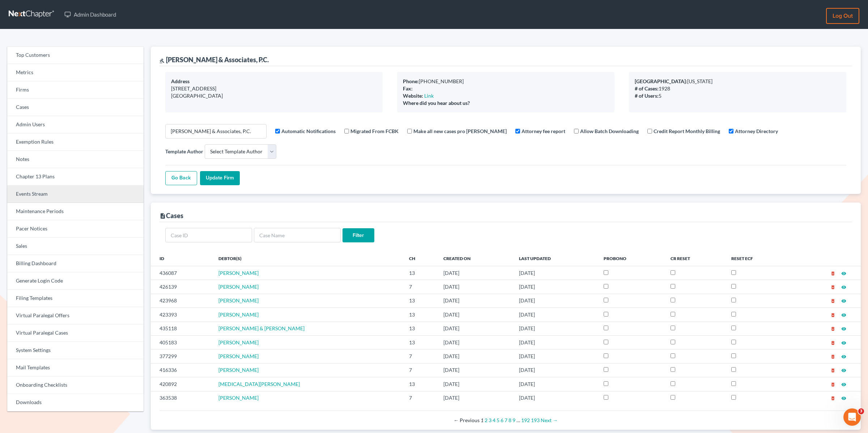  Describe the element at coordinates (182, 329) in the screenshot. I see `td: 435118` at that location.